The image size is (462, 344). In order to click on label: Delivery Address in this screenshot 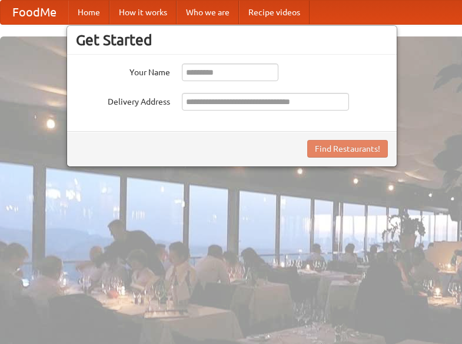, I will do `click(123, 100)`.